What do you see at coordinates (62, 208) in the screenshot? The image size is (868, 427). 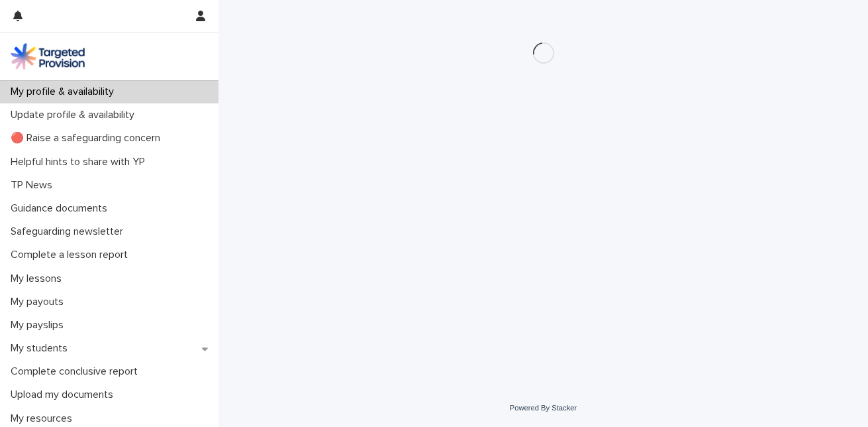 I see `p: Guidance documents` at bounding box center [62, 208].